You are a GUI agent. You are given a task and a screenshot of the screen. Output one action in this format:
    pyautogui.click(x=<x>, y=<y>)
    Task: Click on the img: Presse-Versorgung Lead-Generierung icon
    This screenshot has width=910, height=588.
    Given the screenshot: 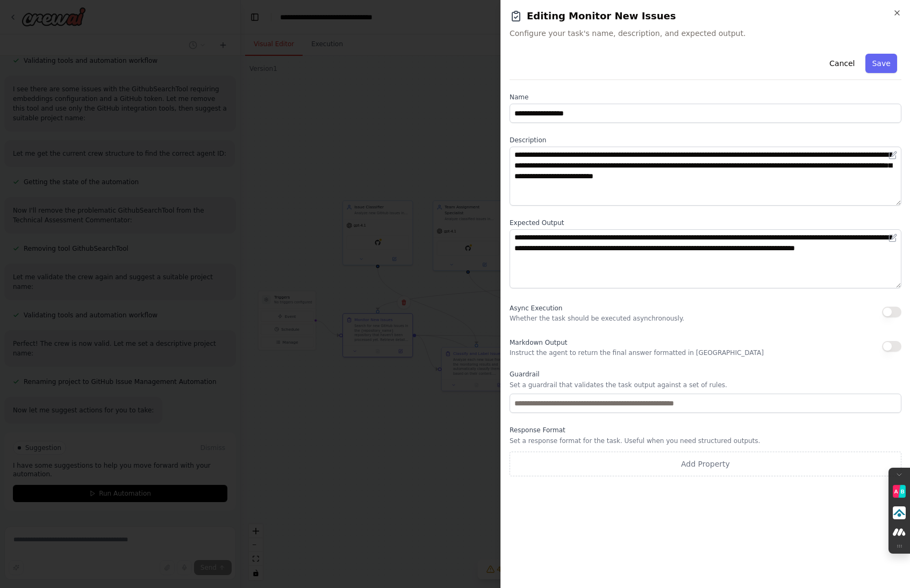 What is the action you would take?
    pyautogui.click(x=899, y=513)
    